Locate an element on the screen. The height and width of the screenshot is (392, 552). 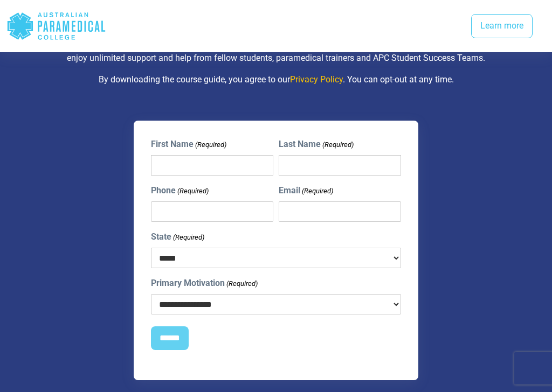
div: Australian Paramedical College is located at coordinates (56, 26).